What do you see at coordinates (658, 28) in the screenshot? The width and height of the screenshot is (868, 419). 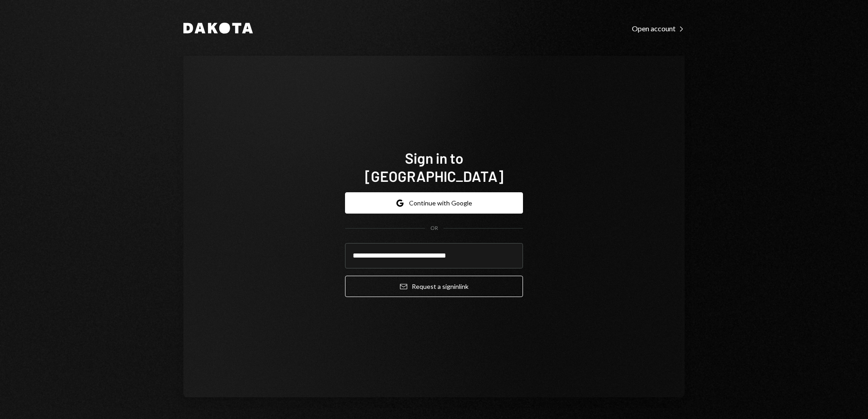 I see `div: Open account` at bounding box center [658, 28].